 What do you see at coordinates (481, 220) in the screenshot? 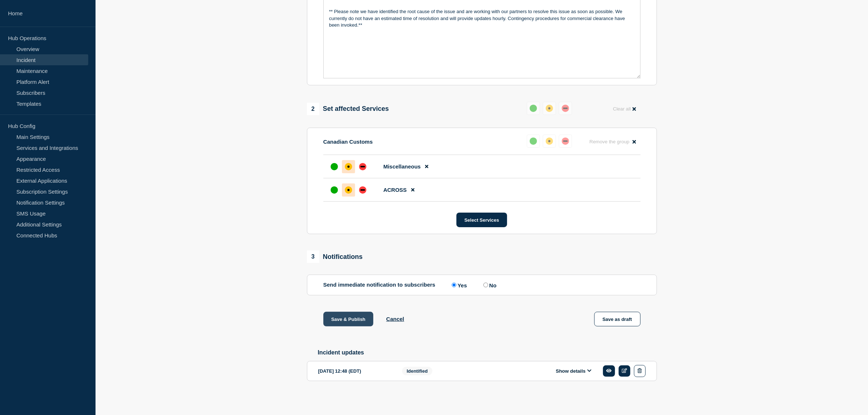
I see `button: Select Services` at bounding box center [481, 220].